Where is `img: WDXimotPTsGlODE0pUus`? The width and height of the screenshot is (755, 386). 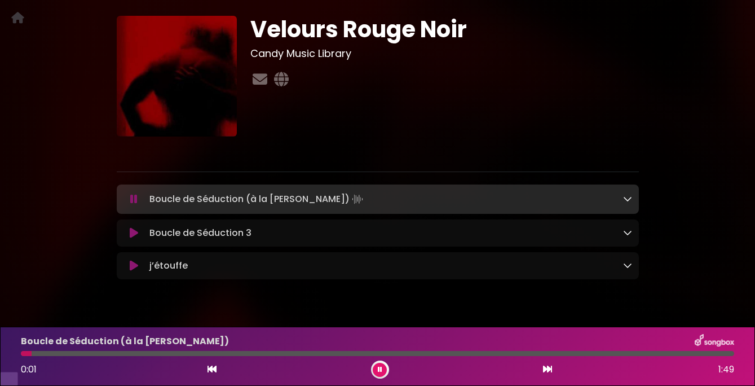 img: WDXimotPTsGlODE0pUus is located at coordinates (177, 76).